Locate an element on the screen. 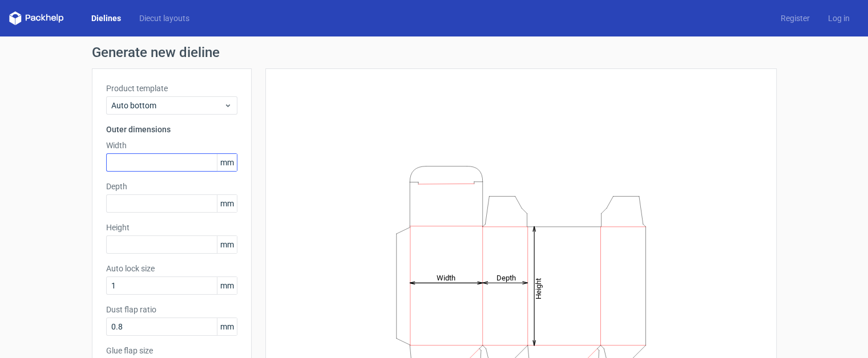  span: Auto bottom is located at coordinates (167, 106).